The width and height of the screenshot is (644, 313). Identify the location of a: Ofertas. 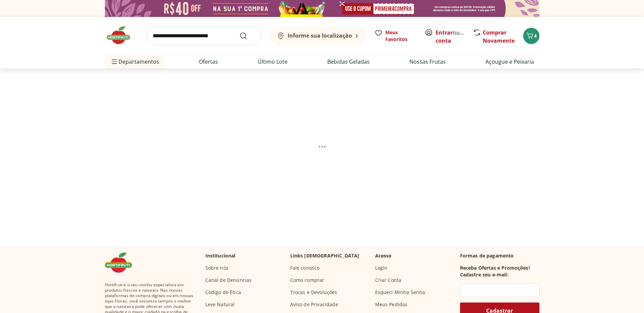
(208, 62).